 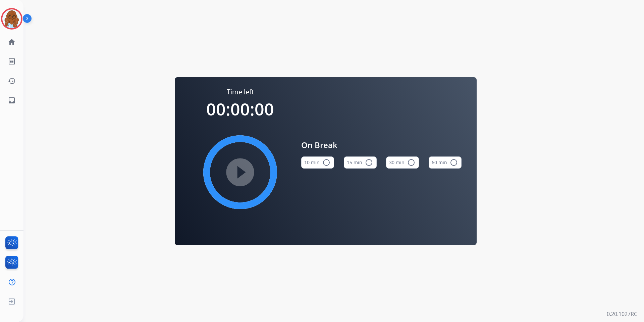 I want to click on button: 15 min, so click(x=360, y=162).